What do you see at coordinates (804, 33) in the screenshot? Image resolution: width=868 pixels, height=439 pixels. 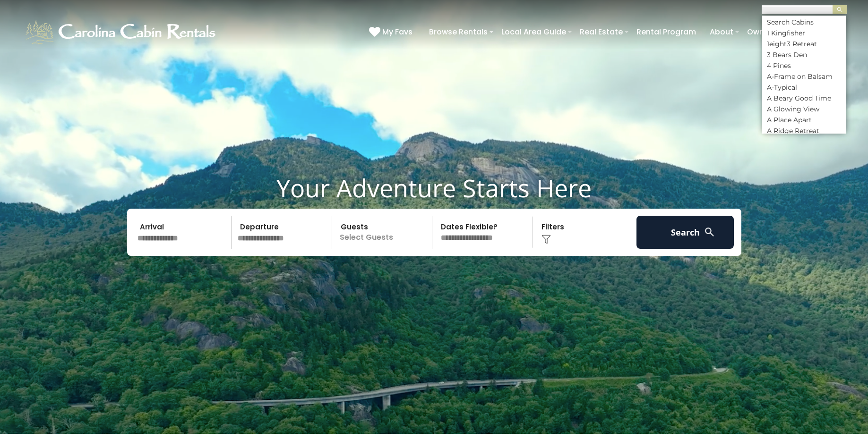 I see `li: 1 Kingfisher` at bounding box center [804, 33].